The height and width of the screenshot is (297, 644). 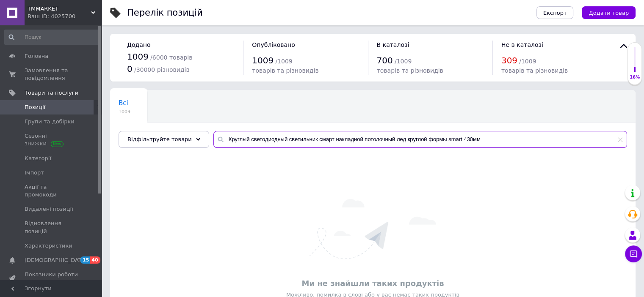 What do you see at coordinates (51, 140) in the screenshot?
I see `span: Сезонні знижки` at bounding box center [51, 140].